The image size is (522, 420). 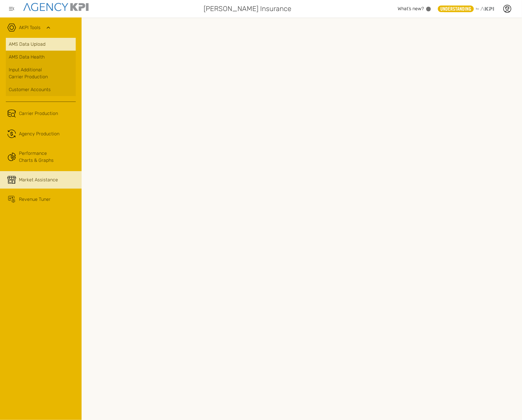 I want to click on div: Customer Accounts, so click(x=41, y=89).